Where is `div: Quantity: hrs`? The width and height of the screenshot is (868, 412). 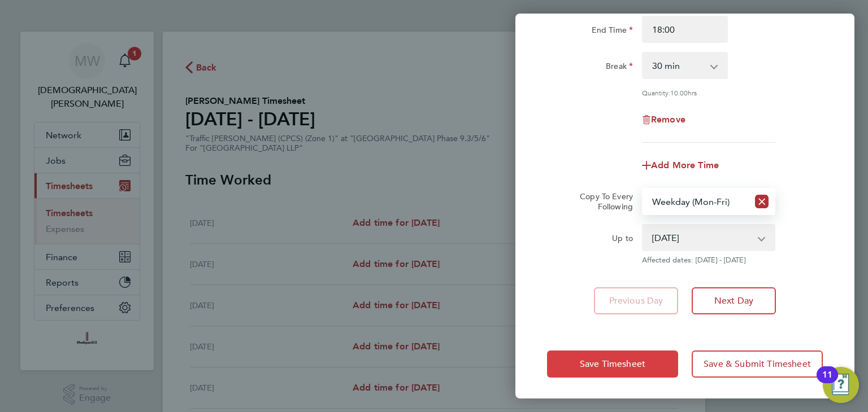 div: Quantity: hrs is located at coordinates (709, 93).